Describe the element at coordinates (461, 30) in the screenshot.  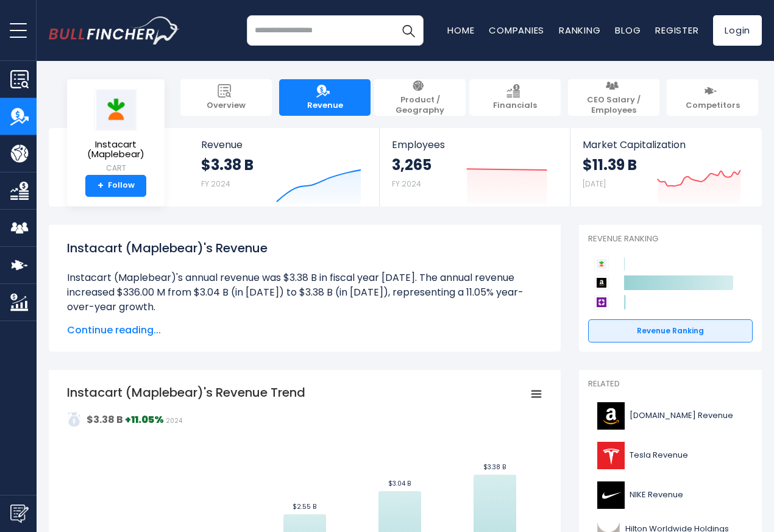
I see `a: Home` at that location.